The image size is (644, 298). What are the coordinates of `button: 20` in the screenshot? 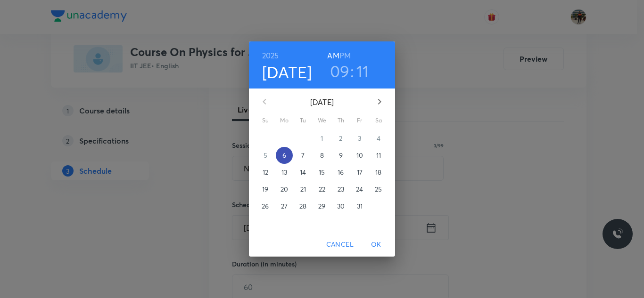 It's located at (284, 189).